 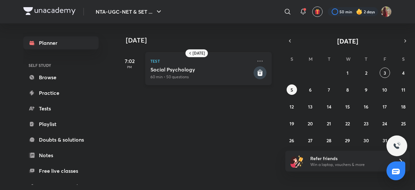 What do you see at coordinates (329, 123) in the screenshot?
I see `abbr: October 21, 2025` at bounding box center [329, 123].